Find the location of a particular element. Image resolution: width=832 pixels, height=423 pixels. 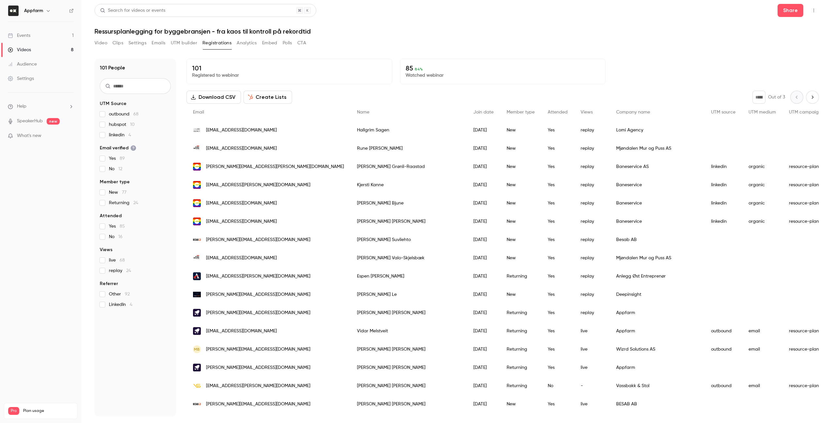

li: help-dropdown-opener is located at coordinates (41, 106).